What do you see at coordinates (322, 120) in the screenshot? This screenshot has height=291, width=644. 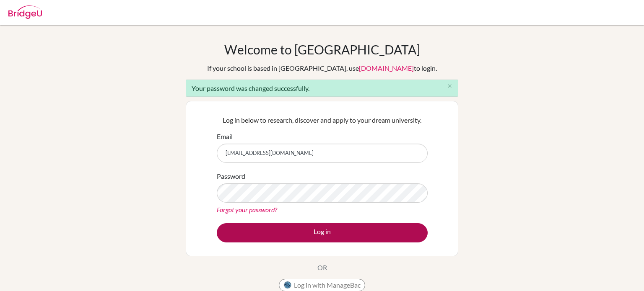 I see `p: Log in below to research, discover and apply to your dream university.` at bounding box center [322, 120].